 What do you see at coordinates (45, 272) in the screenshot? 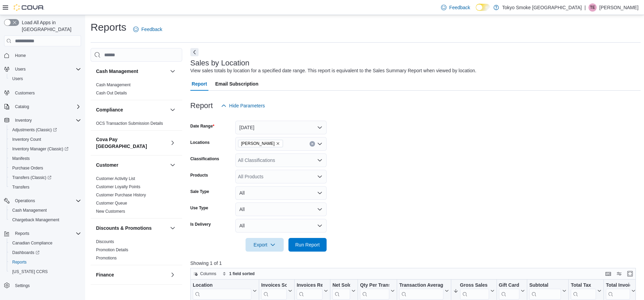
I see `span: Washington CCRS` at bounding box center [45, 272].